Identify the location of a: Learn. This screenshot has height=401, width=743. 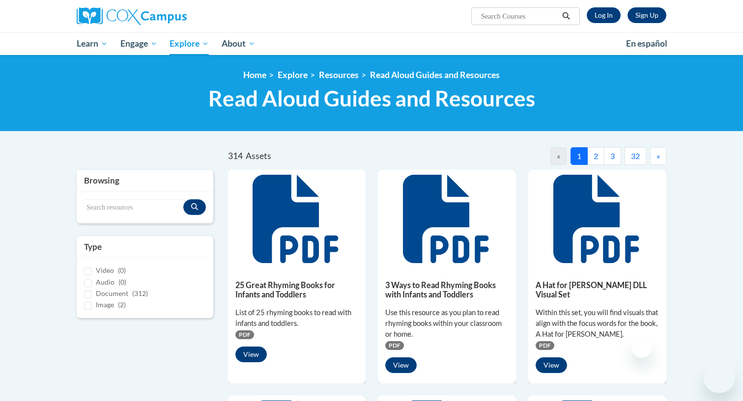
(92, 44).